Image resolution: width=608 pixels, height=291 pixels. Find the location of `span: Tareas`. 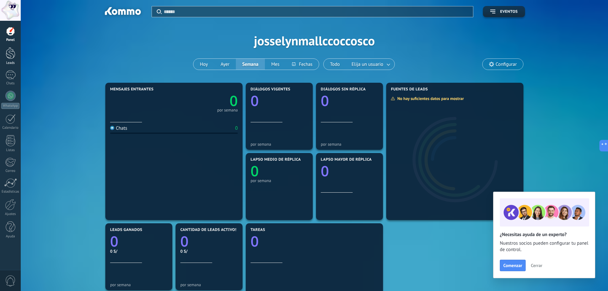

span: Tareas is located at coordinates (258, 230).